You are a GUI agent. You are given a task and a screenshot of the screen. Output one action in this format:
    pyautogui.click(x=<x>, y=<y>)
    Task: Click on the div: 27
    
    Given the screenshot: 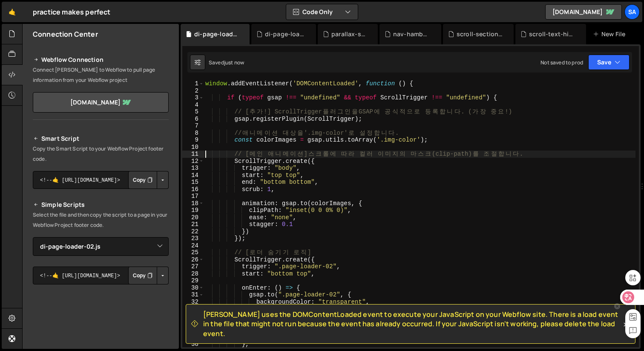 What is the action you would take?
    pyautogui.click(x=193, y=266)
    